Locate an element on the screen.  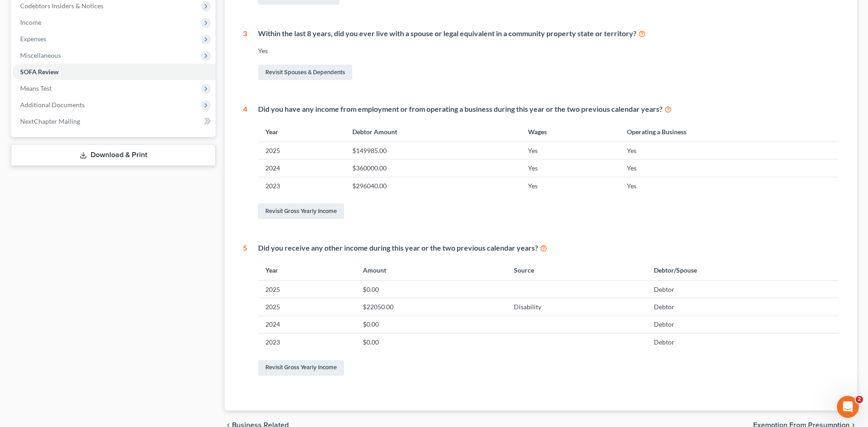
span: Income is located at coordinates (31, 22).